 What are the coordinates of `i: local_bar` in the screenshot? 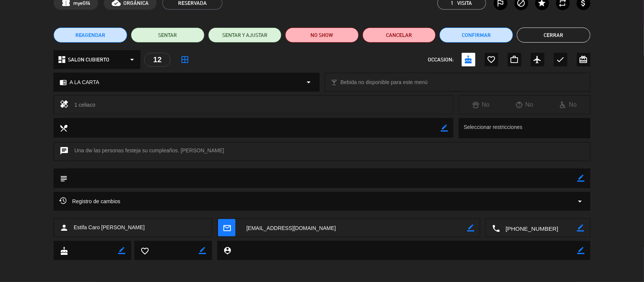 It's located at (334, 82).